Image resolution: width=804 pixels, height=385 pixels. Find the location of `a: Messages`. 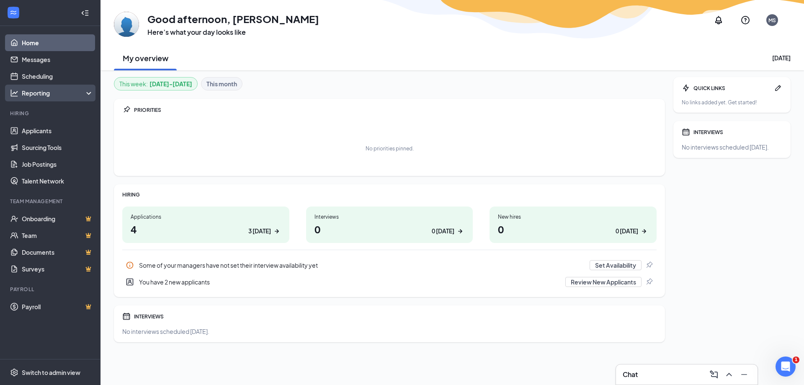

a: Messages is located at coordinates (57, 59).